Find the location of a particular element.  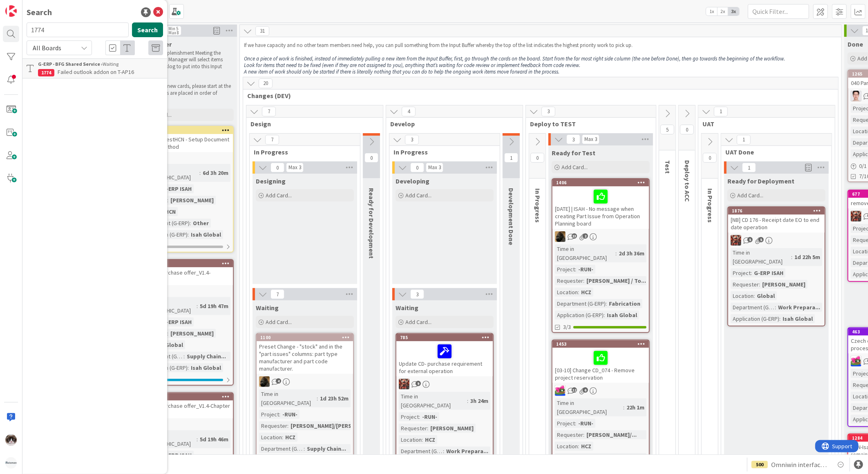

div: 1770CD_012_Purchase offer_V1.4- Chapter 5 is located at coordinates (185, 273).